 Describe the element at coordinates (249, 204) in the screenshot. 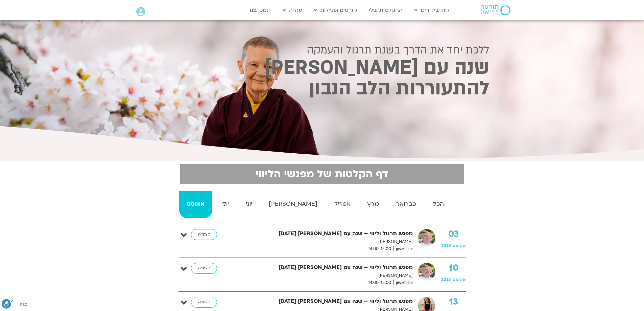

I see `strong: יוני` at that location.